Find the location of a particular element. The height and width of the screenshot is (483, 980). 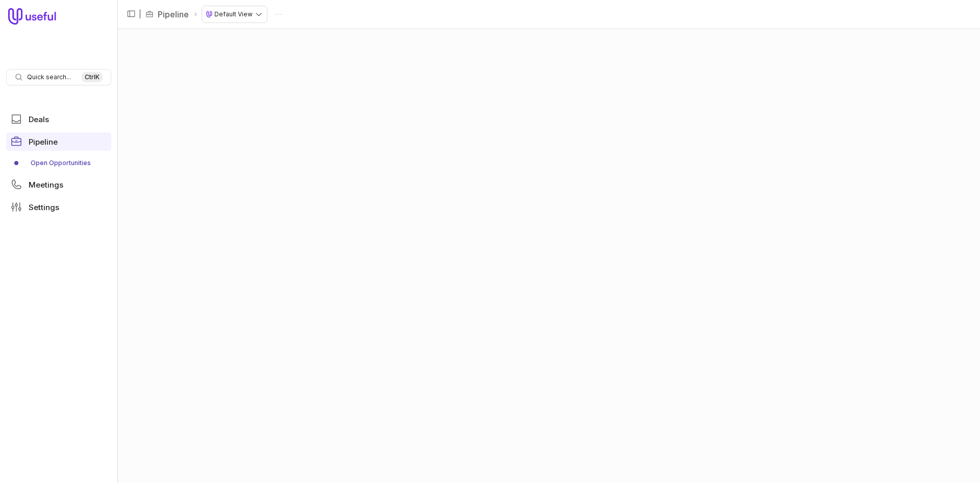

span: Settings is located at coordinates (44, 207).